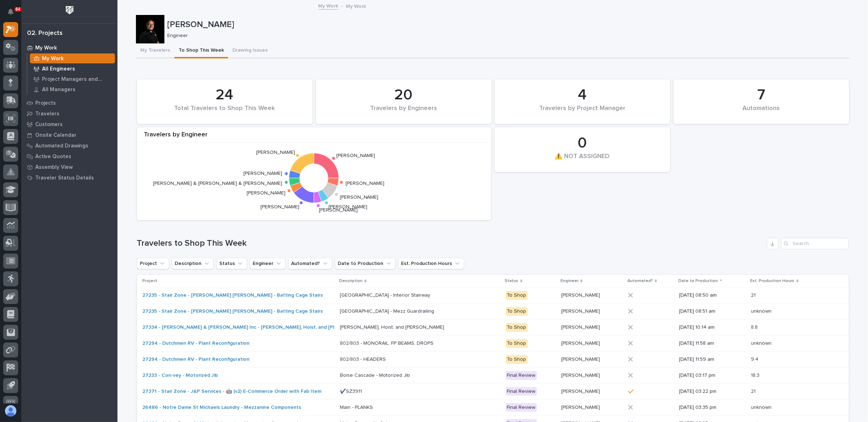 The height and width of the screenshot is (422, 868). What do you see at coordinates (225, 112) in the screenshot?
I see `div: Total Travelers to Shop This Week` at bounding box center [225, 112].